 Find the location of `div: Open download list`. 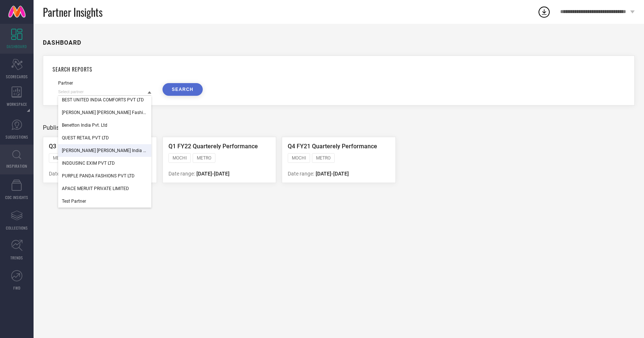

div: Open download list is located at coordinates (544, 12).